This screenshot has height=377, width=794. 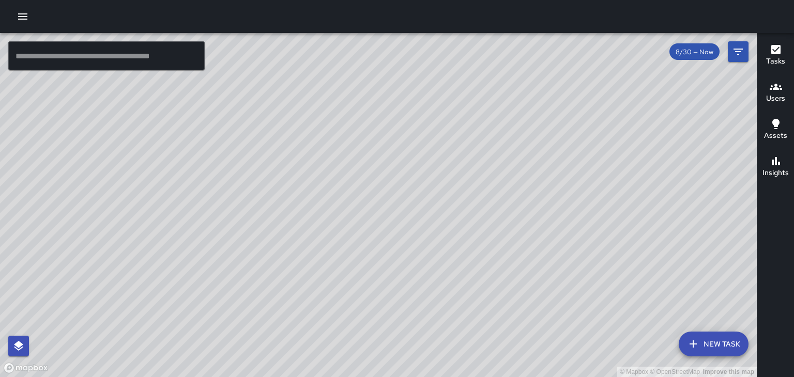 What do you see at coordinates (694, 52) in the screenshot?
I see `span: 8/30 — Now` at bounding box center [694, 52].